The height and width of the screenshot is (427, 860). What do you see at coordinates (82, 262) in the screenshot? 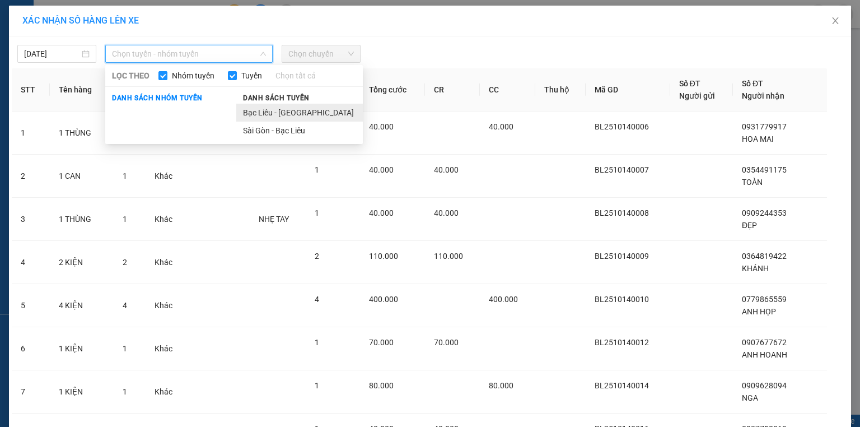
I see `td: 2 KIỆN` at bounding box center [82, 262].